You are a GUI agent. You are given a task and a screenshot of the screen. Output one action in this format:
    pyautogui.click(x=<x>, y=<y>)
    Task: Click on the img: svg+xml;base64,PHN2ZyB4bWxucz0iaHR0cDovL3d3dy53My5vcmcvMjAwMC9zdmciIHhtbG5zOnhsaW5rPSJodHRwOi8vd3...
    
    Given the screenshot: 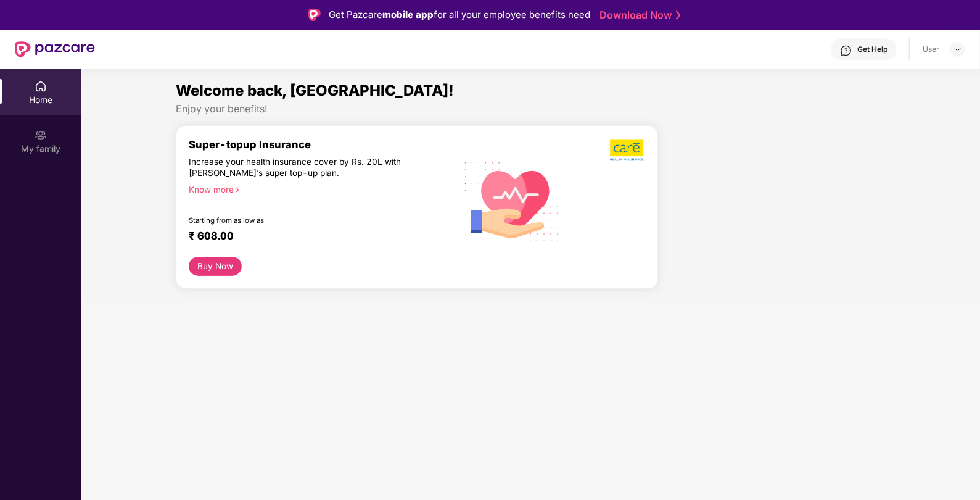 What is the action you would take?
    pyautogui.click(x=511, y=198)
    